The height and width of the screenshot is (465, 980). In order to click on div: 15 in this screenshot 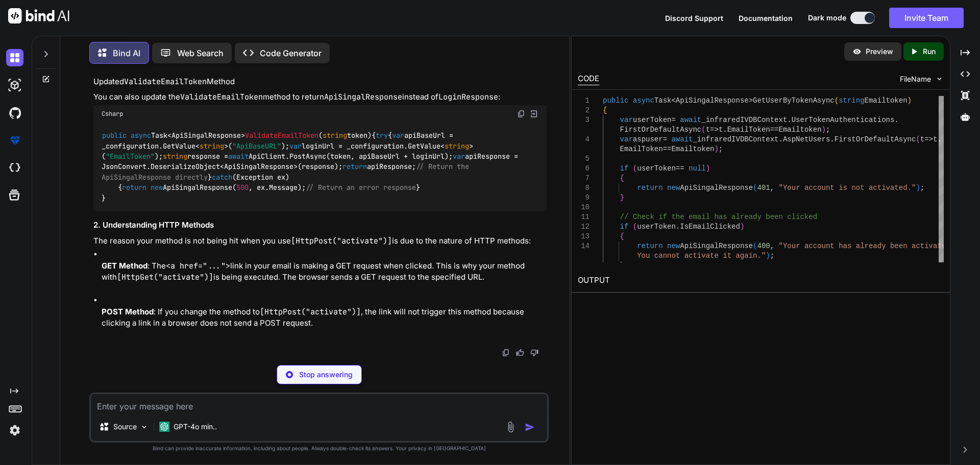, I will do `click(583, 265)`.